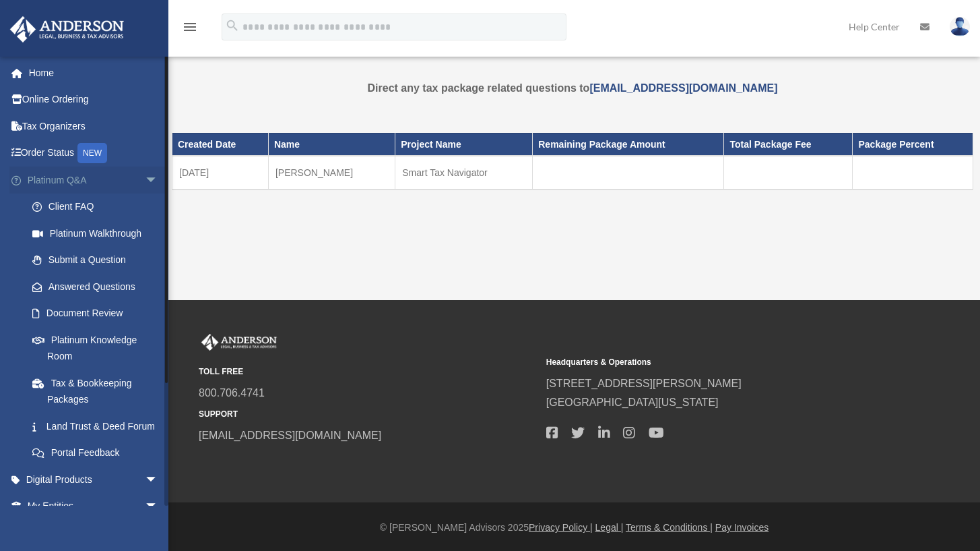  I want to click on a: Tax Organizers, so click(93, 126).